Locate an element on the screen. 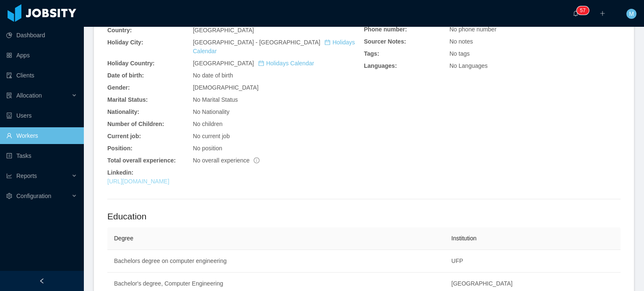 This screenshot has height=291, width=644. b: Sourcer Notes: is located at coordinates (385, 42).